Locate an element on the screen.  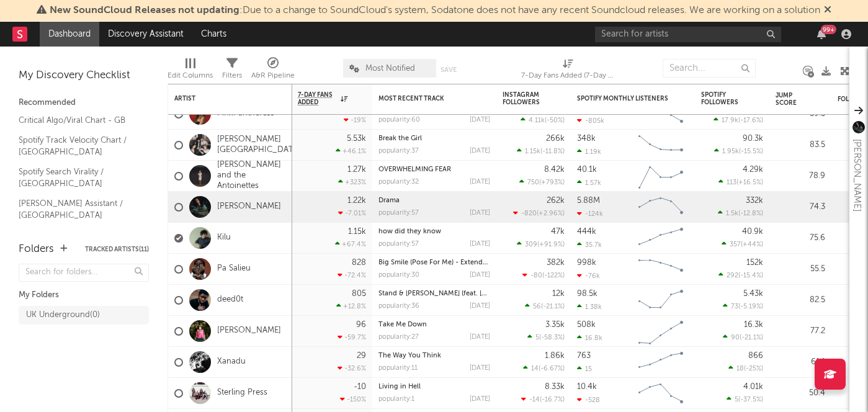
span: -122 % is located at coordinates (553, 275).